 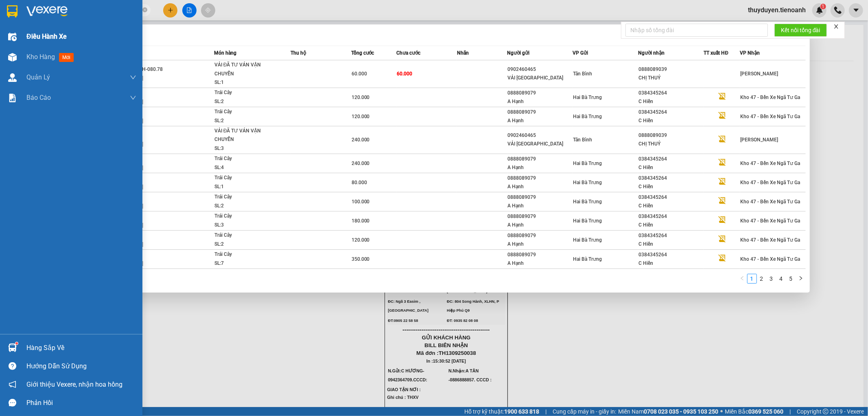 What do you see at coordinates (697, 30) in the screenshot?
I see `input: Nhập số tổng đài` at bounding box center [697, 30].